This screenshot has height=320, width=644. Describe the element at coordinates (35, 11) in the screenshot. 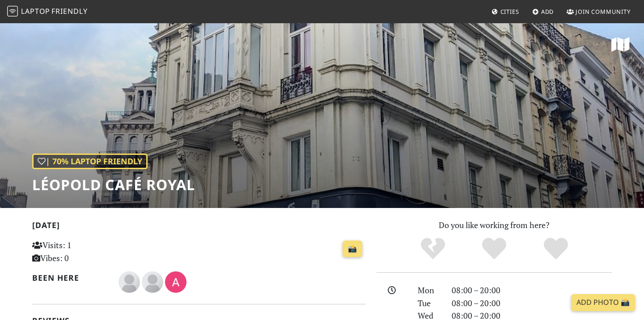

I see `span: Laptop` at that location.